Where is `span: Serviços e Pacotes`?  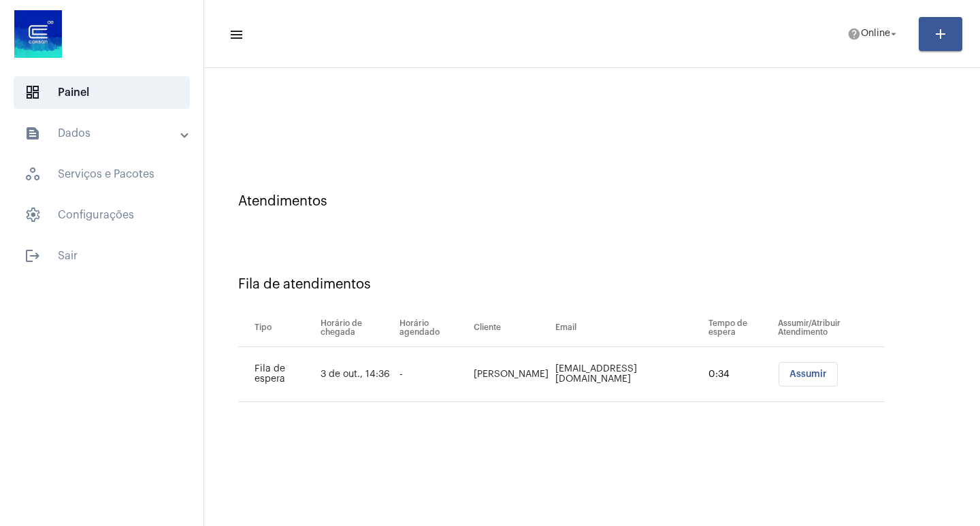 span: Serviços e Pacotes is located at coordinates (102, 174).